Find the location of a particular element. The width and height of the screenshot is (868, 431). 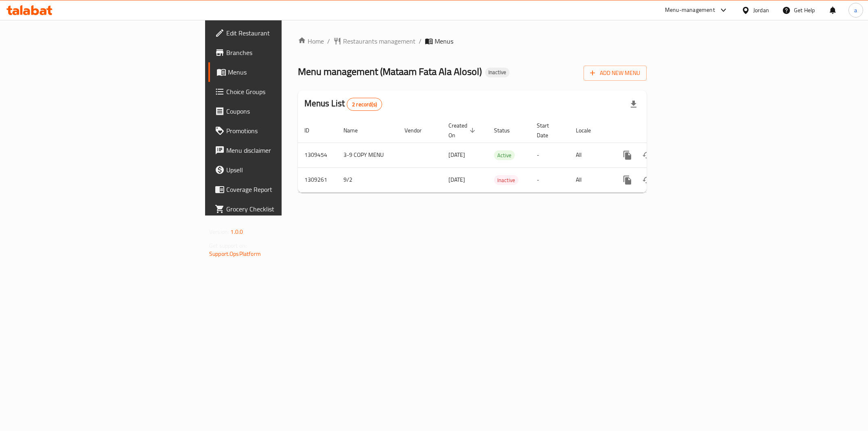

span: Grocery Checklist is located at coordinates (285, 209).